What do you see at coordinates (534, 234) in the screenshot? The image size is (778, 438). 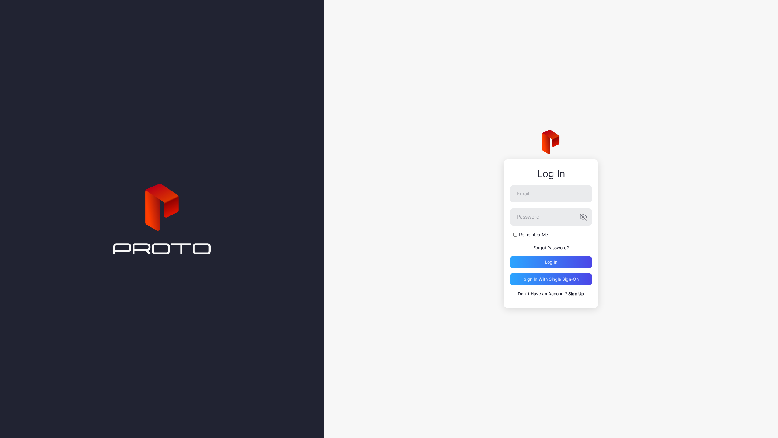 I see `label: Remember Me` at bounding box center [534, 234].